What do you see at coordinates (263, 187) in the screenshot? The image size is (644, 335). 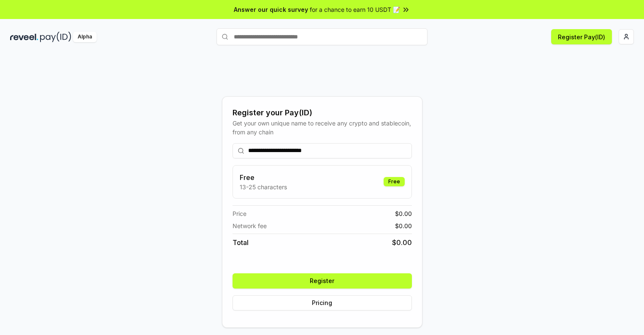 I see `p: 13-25 characters` at bounding box center [263, 187].